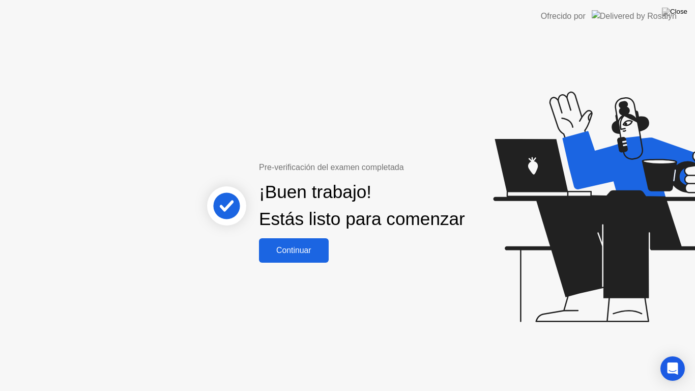 This screenshot has width=695, height=391. I want to click on div: Continuar, so click(294, 250).